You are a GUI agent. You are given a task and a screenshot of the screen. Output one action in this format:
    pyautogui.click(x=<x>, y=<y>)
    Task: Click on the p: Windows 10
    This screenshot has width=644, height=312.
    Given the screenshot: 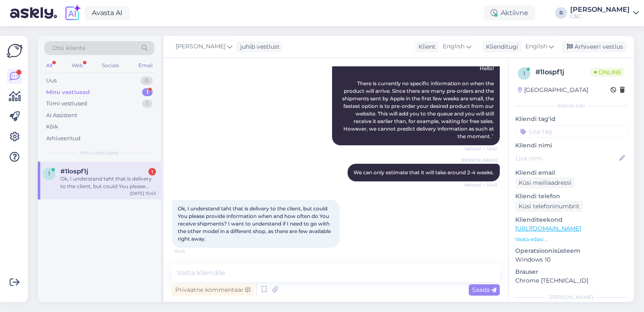 What is the action you would take?
    pyautogui.click(x=571, y=260)
    